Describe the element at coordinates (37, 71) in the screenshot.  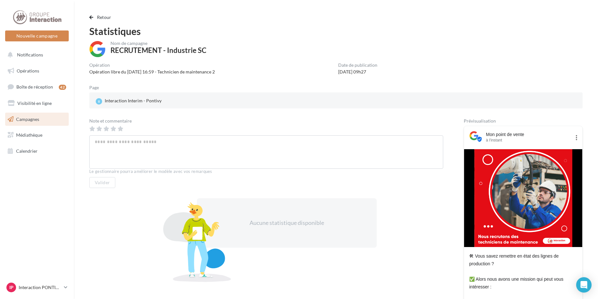
I see `a: Opérations` at that location.